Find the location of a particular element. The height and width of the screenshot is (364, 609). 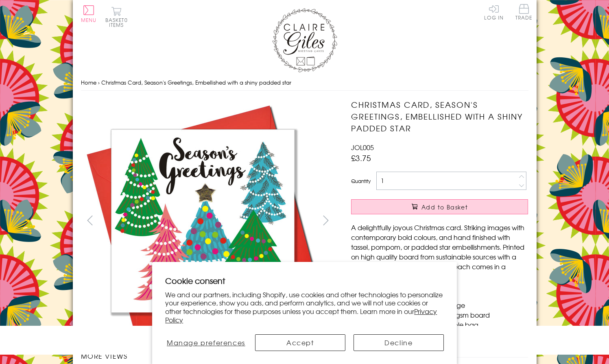

p: We and our partners, including Shopify, use cookies and other technologies to personalize your ex... is located at coordinates (304, 307).